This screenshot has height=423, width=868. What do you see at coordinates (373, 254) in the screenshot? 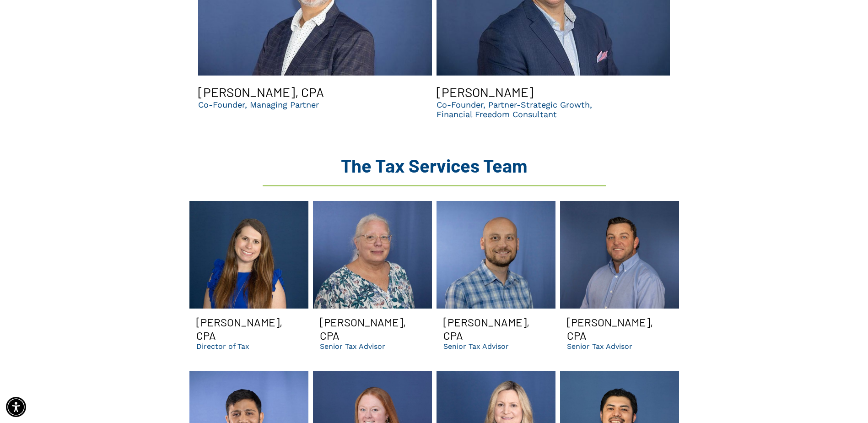
I see `a: Jamie smiling | Dental CPA firm in GA for bookkeeping, managerial accounting, taxes` at bounding box center [373, 254].